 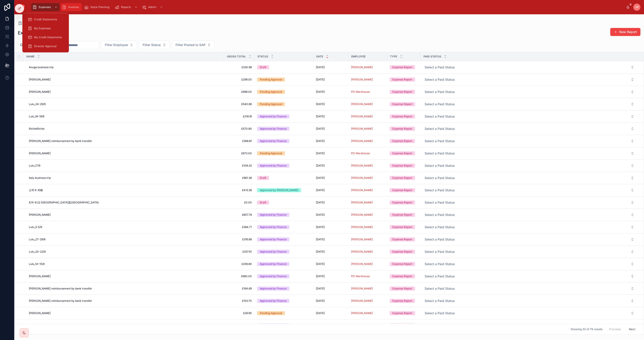 I want to click on a: £0.00, so click(x=239, y=203).